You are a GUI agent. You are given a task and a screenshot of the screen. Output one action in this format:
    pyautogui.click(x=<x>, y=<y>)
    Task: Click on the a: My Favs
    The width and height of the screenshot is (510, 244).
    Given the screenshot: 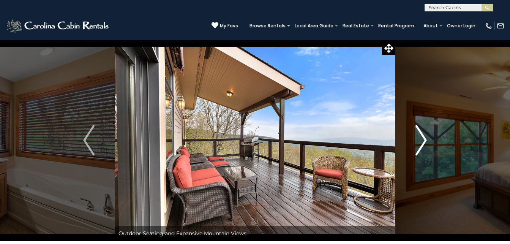 What is the action you would take?
    pyautogui.click(x=225, y=25)
    